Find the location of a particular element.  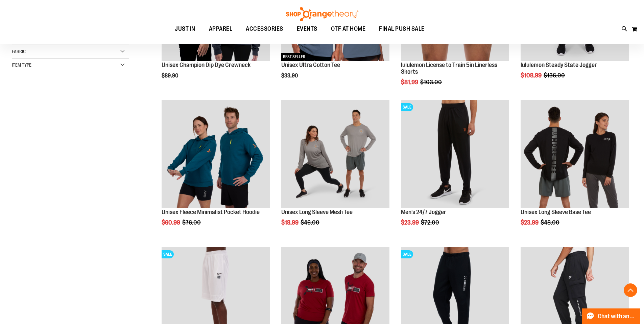

span: JUST IN is located at coordinates (185, 29).